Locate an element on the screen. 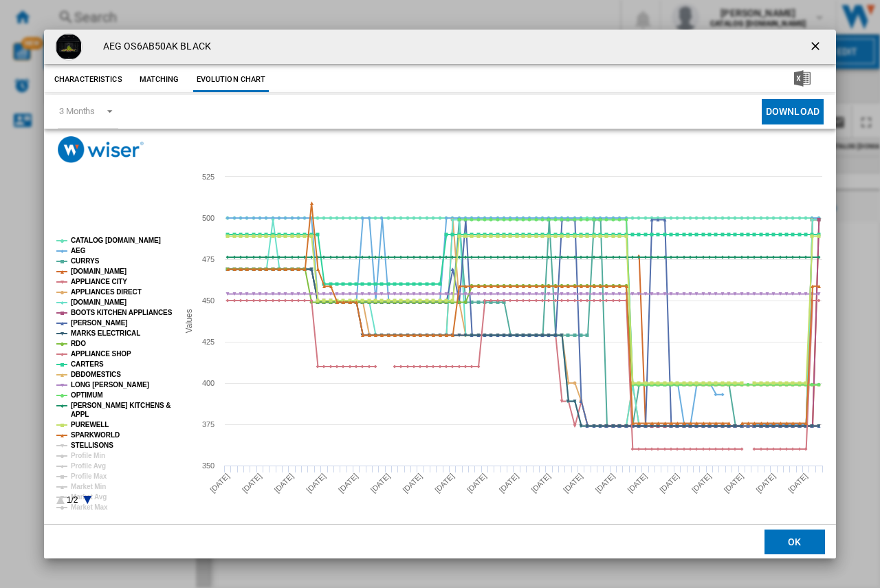  tspan: PUREWELL is located at coordinates (90, 424).